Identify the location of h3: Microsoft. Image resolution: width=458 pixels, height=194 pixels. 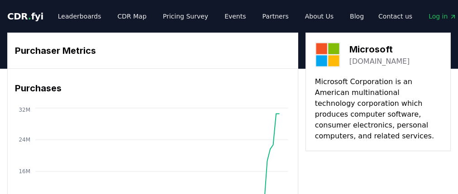
(380, 49).